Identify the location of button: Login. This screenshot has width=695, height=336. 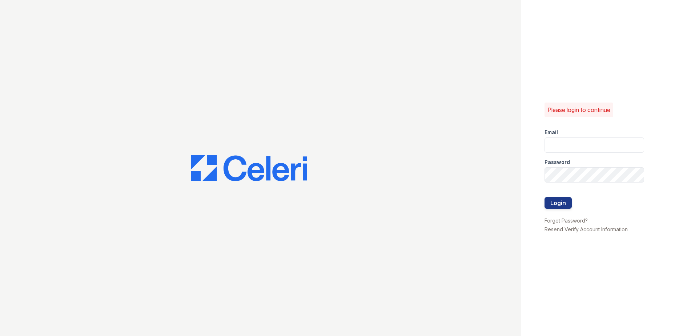
(558, 203).